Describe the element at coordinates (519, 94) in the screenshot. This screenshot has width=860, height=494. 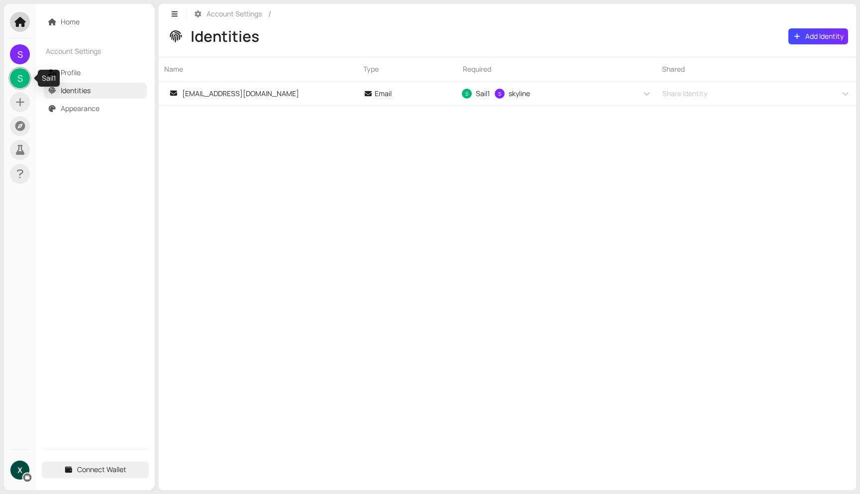
I see `span: skyline` at that location.